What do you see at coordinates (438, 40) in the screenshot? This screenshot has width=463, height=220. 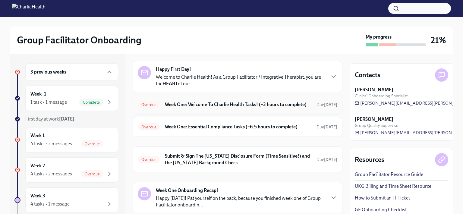 I see `h3: 21%` at bounding box center [438, 40].